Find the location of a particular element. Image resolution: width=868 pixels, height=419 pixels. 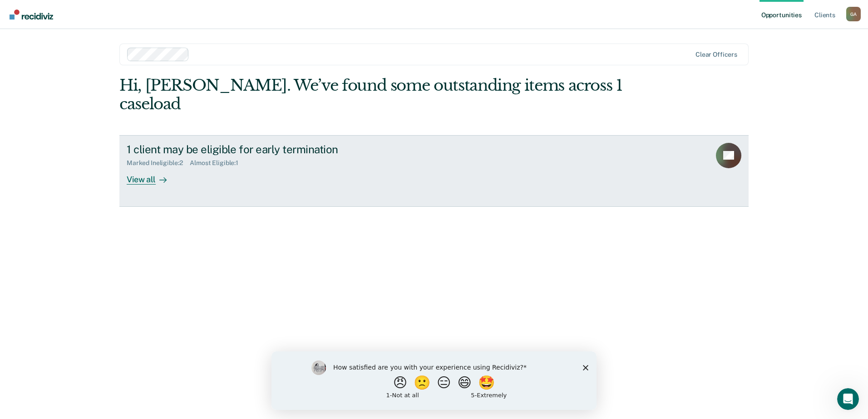

button: Profile dropdown button is located at coordinates (853, 14).